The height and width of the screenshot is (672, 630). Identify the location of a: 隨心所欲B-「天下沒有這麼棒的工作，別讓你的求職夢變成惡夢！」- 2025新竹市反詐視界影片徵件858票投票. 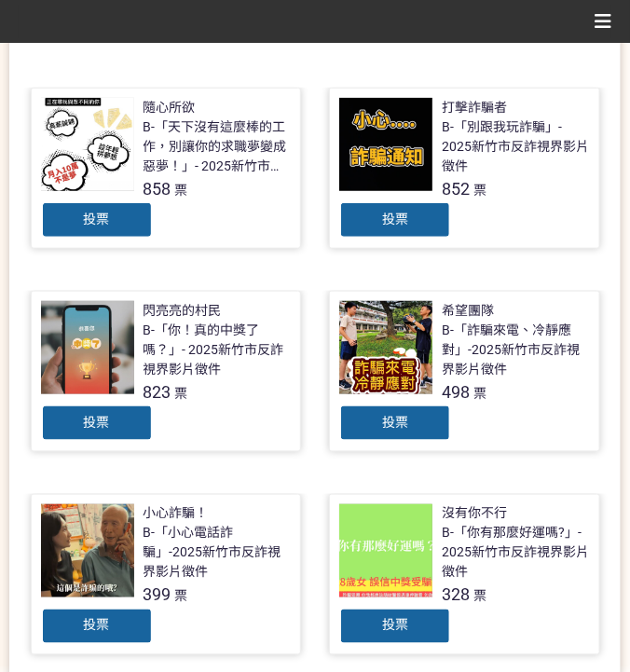
(166, 168).